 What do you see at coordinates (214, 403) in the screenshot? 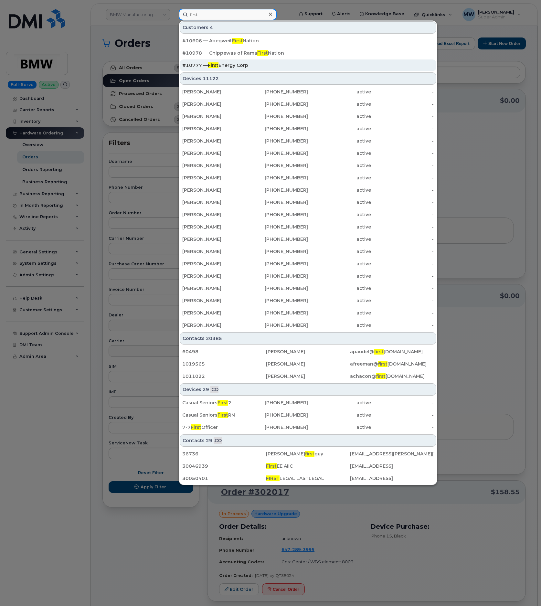
I see `div: Casual Seniors 2` at bounding box center [214, 403].